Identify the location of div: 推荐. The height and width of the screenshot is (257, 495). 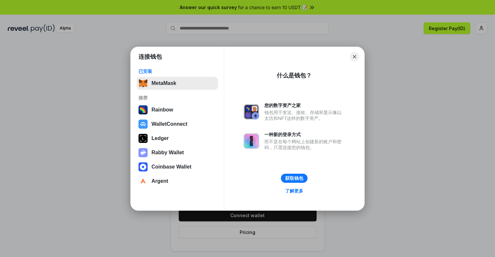
(177, 98).